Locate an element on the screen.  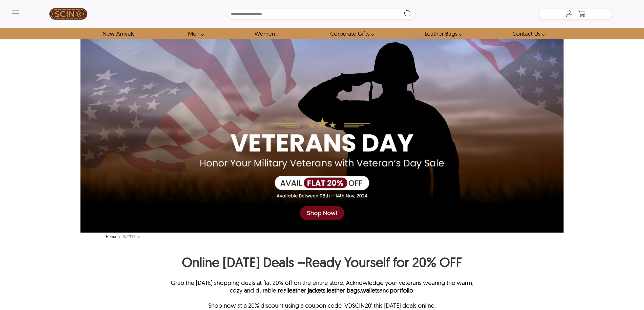
a: Home is located at coordinates (111, 237).